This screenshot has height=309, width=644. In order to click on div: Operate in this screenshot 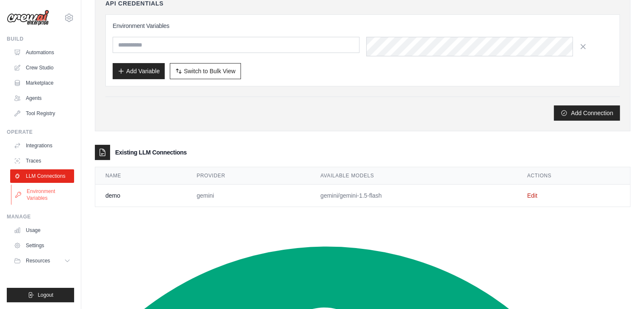, I will do `click(40, 132)`.